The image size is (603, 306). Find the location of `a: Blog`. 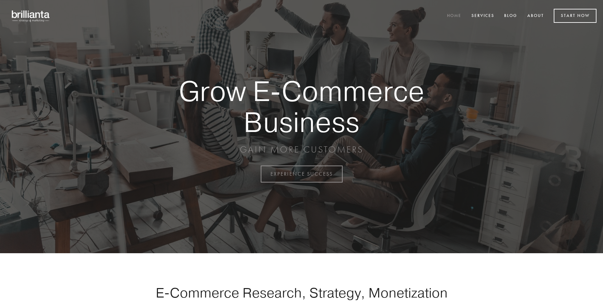

a: Blog is located at coordinates (510, 16).